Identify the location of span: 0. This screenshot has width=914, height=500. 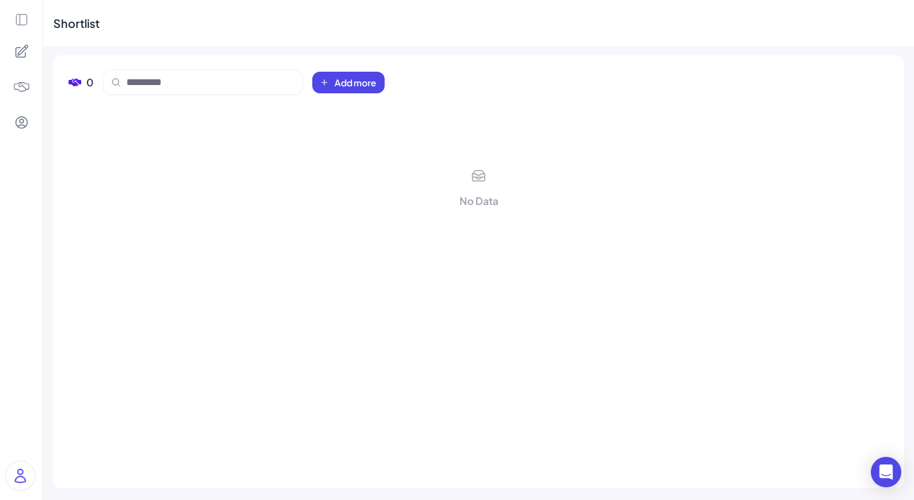
(90, 83).